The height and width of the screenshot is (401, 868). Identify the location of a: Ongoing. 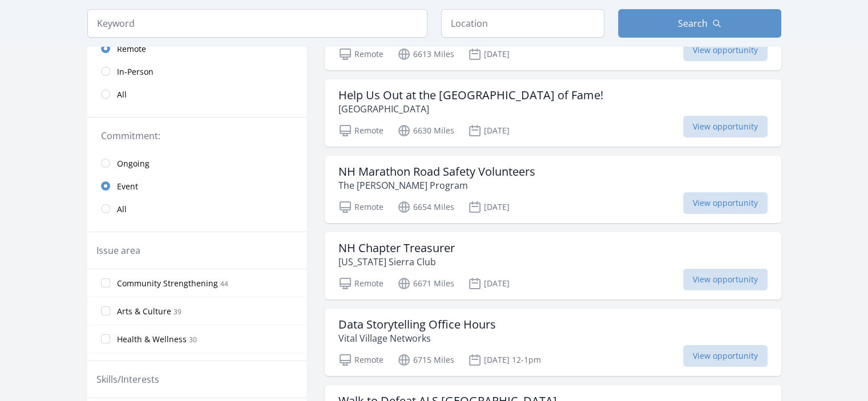
(197, 163).